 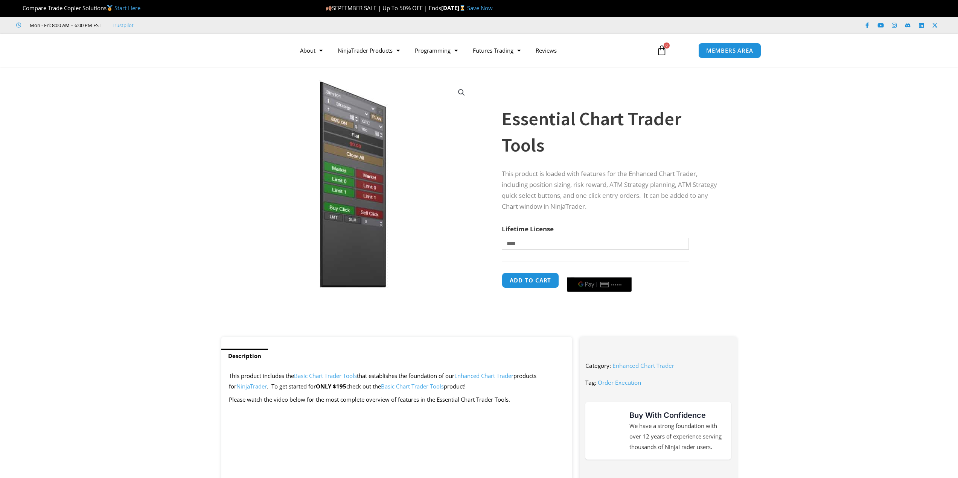 What do you see at coordinates (611, 132) in the screenshot?
I see `h1: Essential Chart Trader Tools` at bounding box center [611, 132].